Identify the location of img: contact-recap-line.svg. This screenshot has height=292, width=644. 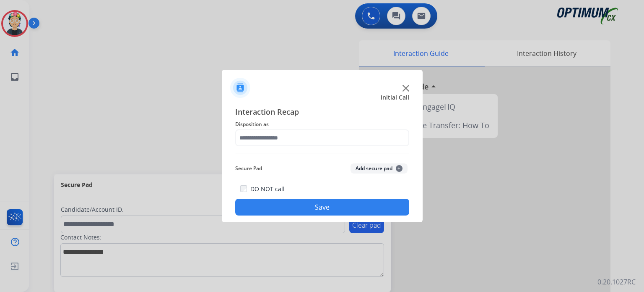
(322, 153).